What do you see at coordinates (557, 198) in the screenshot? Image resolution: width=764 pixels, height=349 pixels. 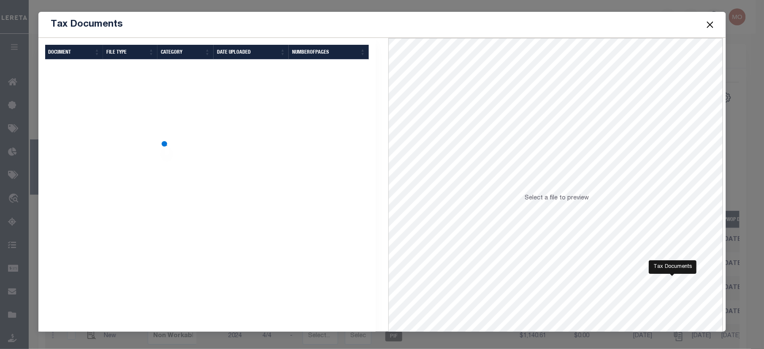 I see `span: Select a file to preview` at bounding box center [557, 198].